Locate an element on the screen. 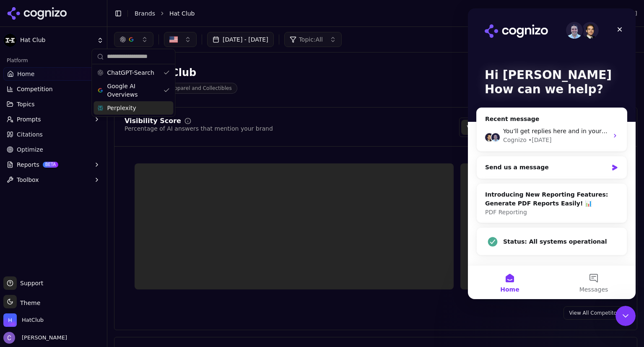  div: Visibility Score is located at coordinates (153, 121).